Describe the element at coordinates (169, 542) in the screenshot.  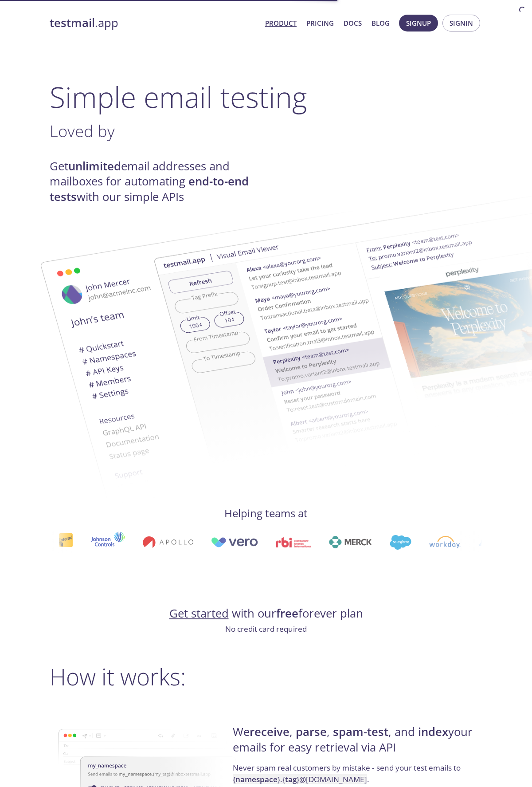
I see `img: apollo` at that location.